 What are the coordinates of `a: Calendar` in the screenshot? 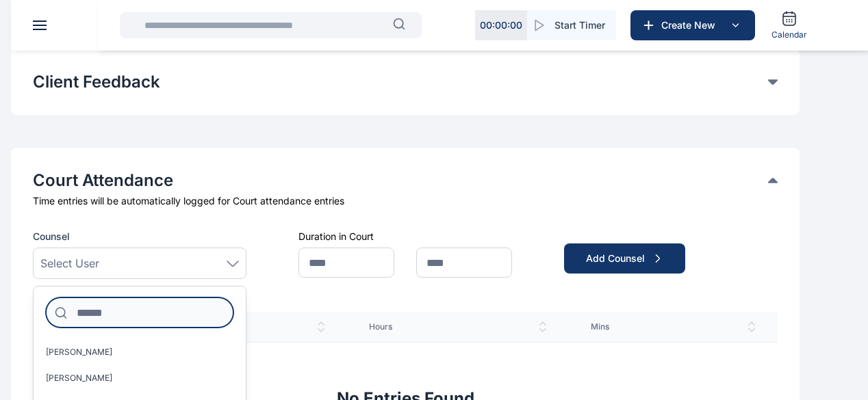 It's located at (790, 25).